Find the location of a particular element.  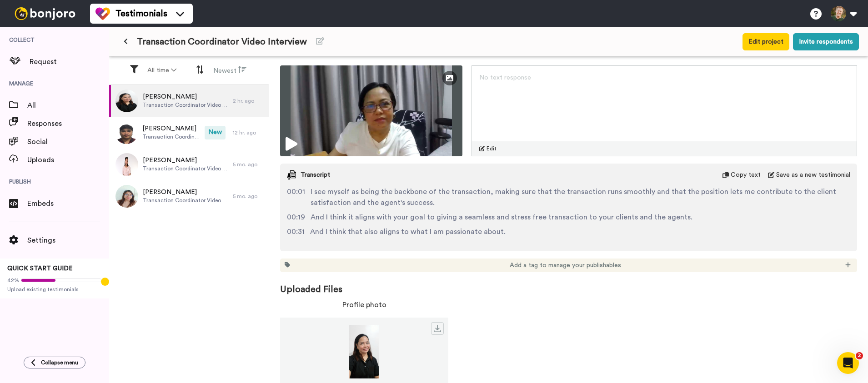

span: I see myself as being the backbone of the transaction, making sure that the transaction runs smoo... is located at coordinates (580, 197).